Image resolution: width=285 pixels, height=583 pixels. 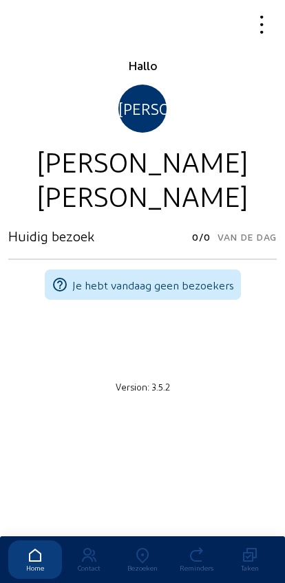 What do you see at coordinates (250, 568) in the screenshot?
I see `div: Taken` at bounding box center [250, 568].